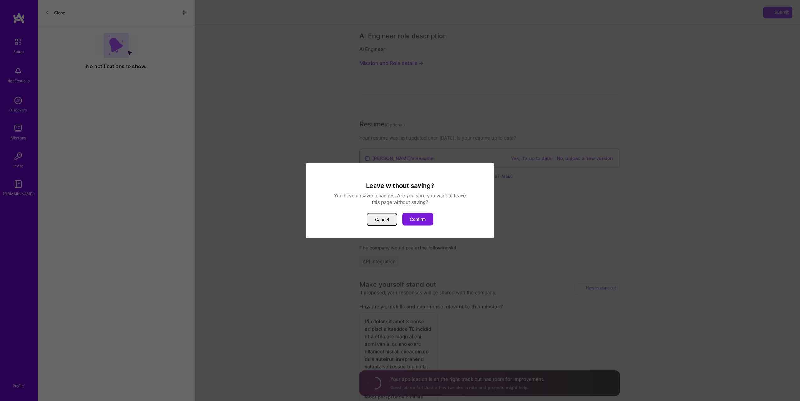 Image resolution: width=800 pixels, height=401 pixels. Describe the element at coordinates (400, 202) in the screenshot. I see `div: this page without saving?` at that location.